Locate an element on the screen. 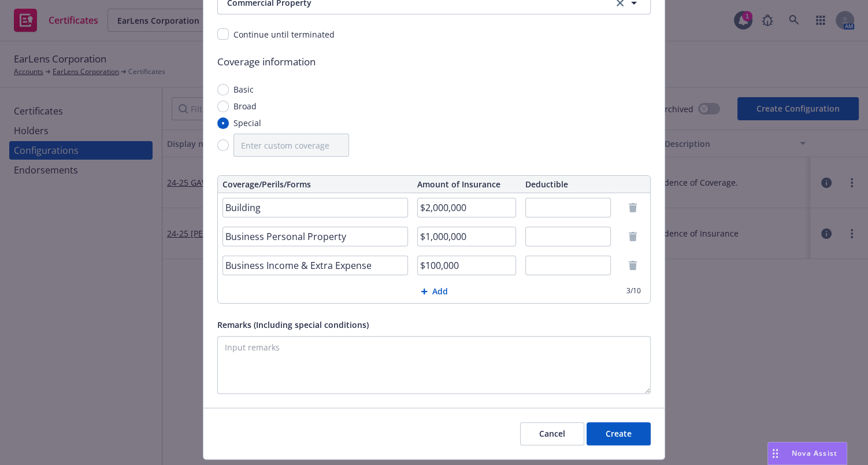  span: Special is located at coordinates (248, 122).